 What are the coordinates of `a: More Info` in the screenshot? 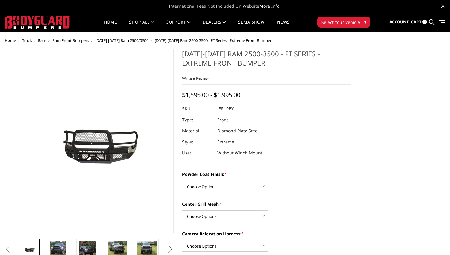 It's located at (269, 6).